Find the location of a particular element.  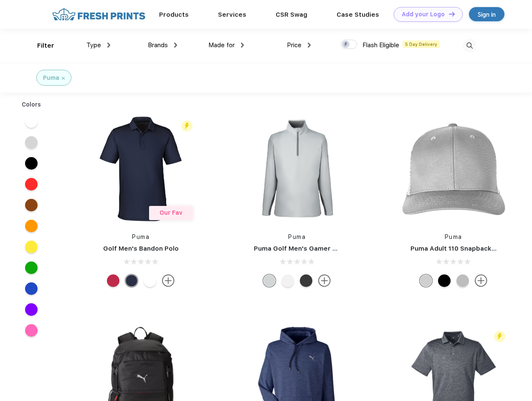

a: Golf Men's Bandon Polo is located at coordinates (140, 248).